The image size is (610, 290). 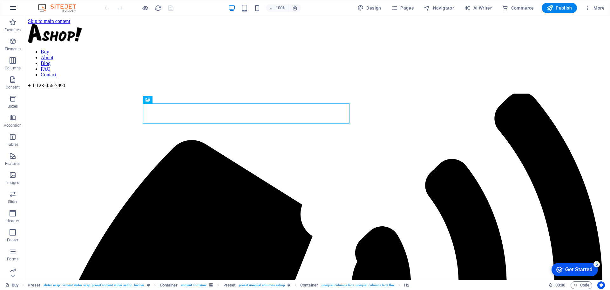 What do you see at coordinates (13, 144) in the screenshot?
I see `p: Tables` at bounding box center [13, 144].